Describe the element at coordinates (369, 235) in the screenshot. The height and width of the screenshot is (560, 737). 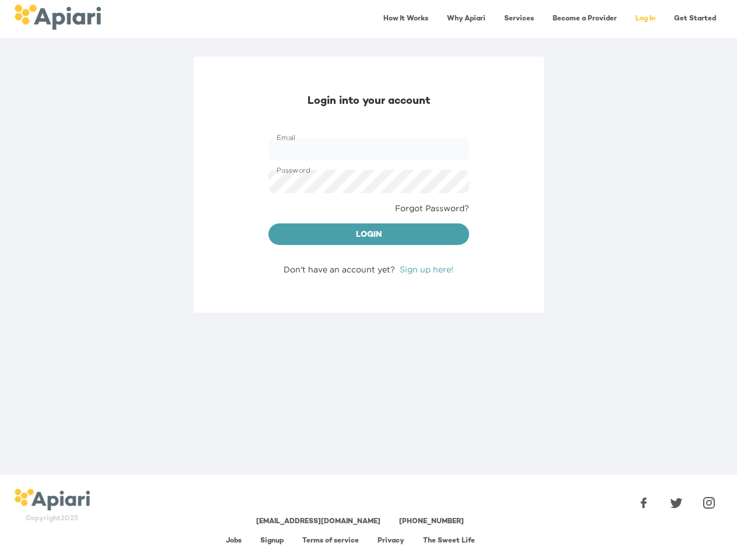
I see `span: Login` at that location.